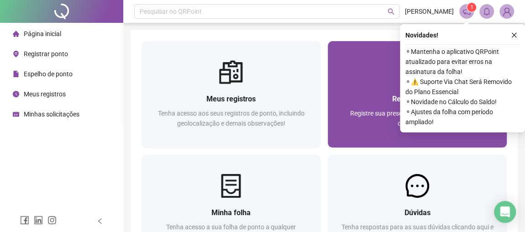  I want to click on span: close, so click(514, 35).